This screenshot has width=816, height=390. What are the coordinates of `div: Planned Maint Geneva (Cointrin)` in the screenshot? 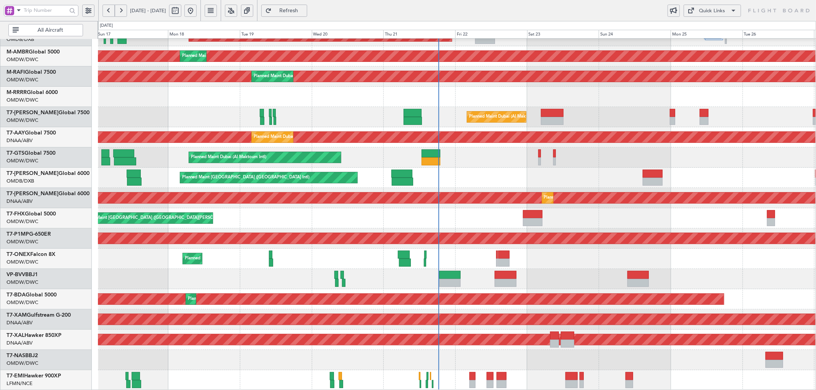 It's located at (216, 259).